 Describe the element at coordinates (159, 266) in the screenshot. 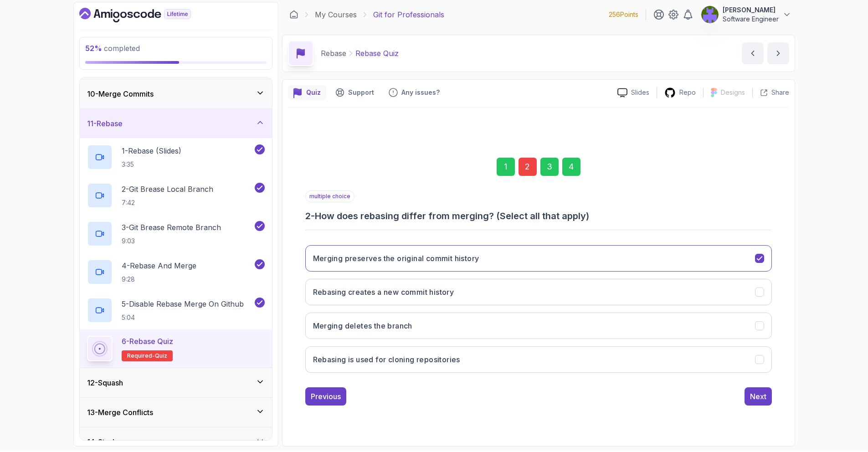

I see `p: 4 - Rebase And Merge` at that location.